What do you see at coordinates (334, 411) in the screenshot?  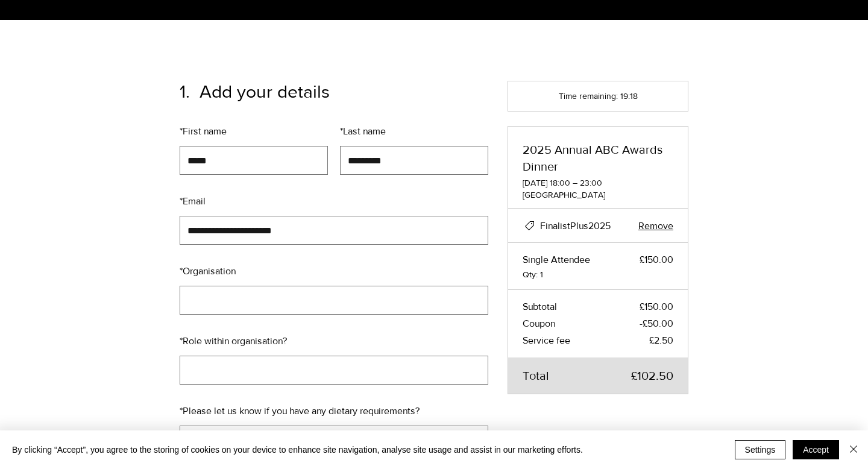 I see `label: Please let us know if you have any dietary requirements?` at bounding box center [334, 411].